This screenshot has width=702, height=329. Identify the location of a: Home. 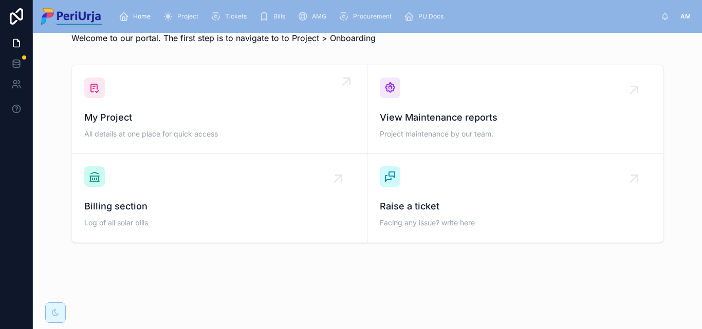
(137, 16).